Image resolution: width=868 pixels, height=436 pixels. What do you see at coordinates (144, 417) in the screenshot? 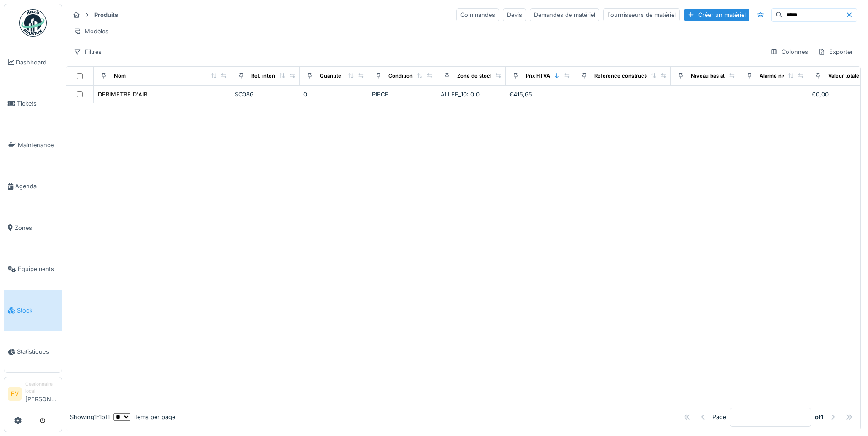
I see `div: items per page` at bounding box center [144, 417].